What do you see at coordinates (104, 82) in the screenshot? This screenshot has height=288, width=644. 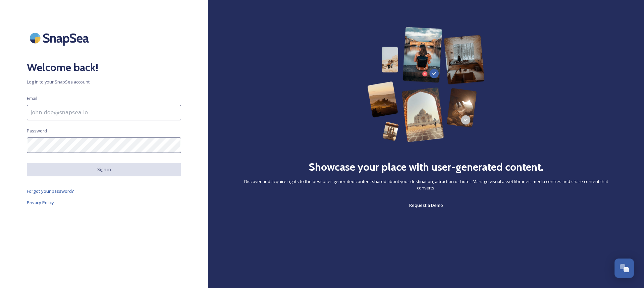 I see `span: Log in to your SnapSea account` at bounding box center [104, 82].